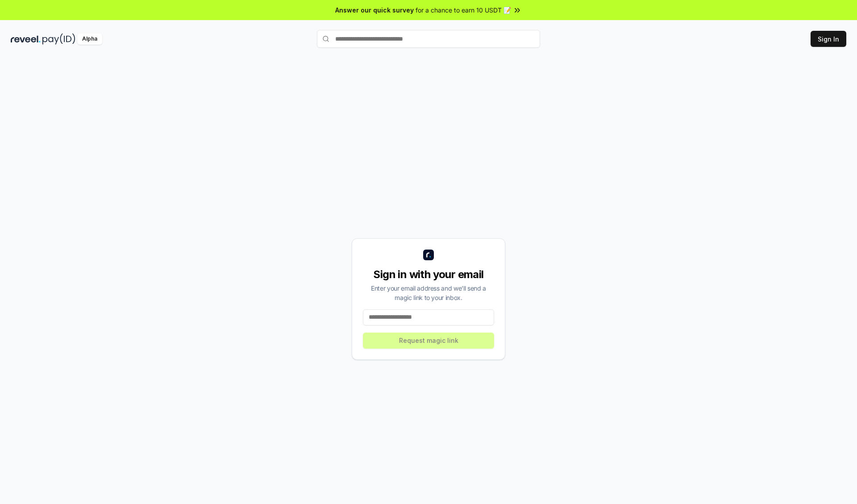 Image resolution: width=857 pixels, height=504 pixels. What do you see at coordinates (464, 10) in the screenshot?
I see `span: for a chance to earn 10 USDT 📝` at bounding box center [464, 10].